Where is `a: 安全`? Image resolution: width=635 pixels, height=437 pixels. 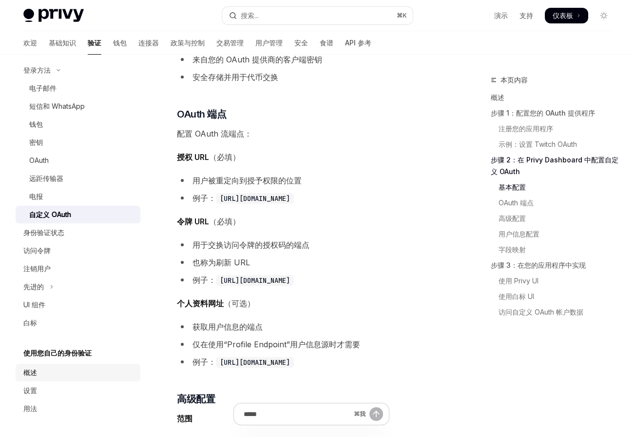 a: 安全 is located at coordinates (301, 43).